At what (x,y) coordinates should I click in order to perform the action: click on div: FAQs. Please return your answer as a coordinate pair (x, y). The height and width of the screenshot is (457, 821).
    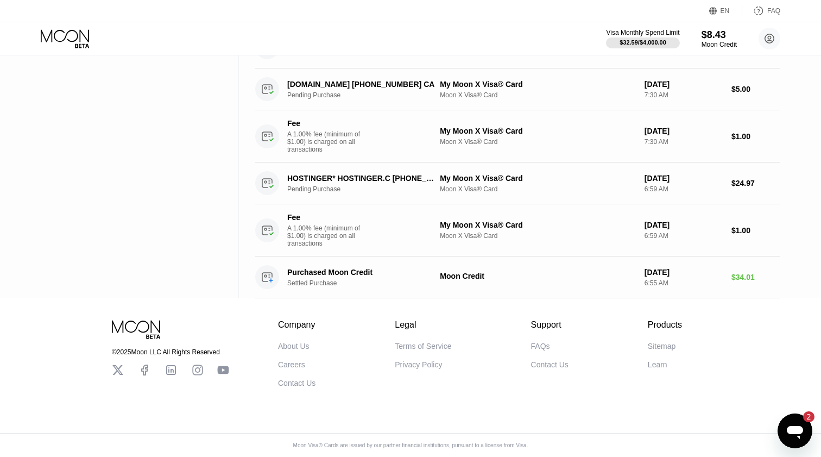
    Looking at the image, I should click on (540, 346).